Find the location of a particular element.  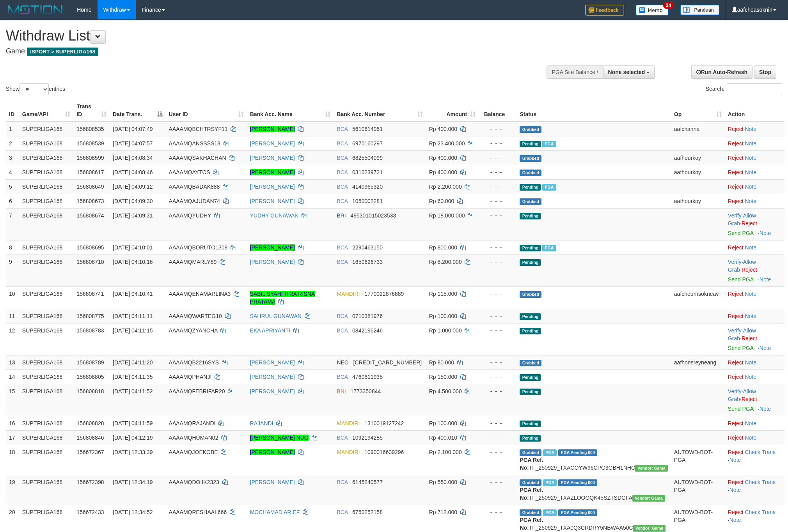

span: Rp 8.200.000 is located at coordinates (446, 262).